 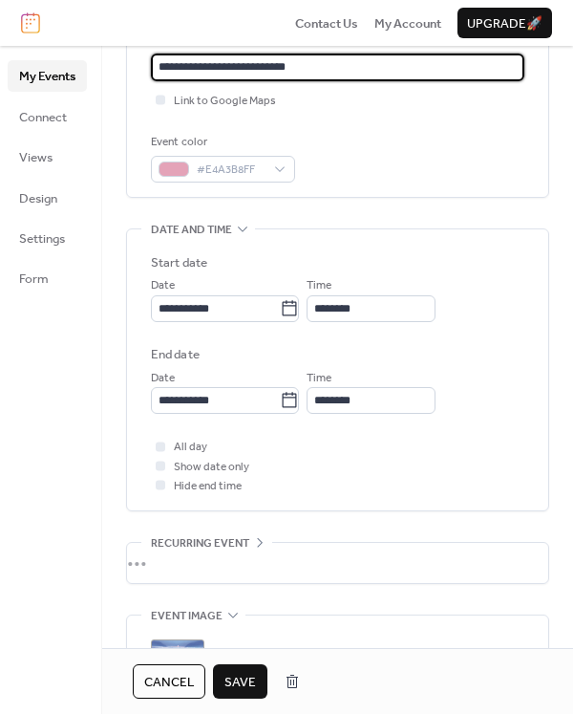 I want to click on span: Cancel, so click(x=169, y=682).